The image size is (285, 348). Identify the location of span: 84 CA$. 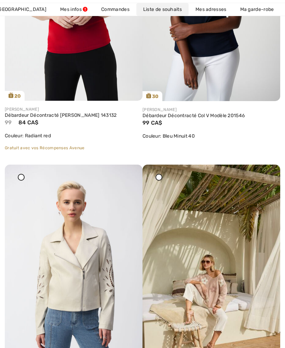
(28, 122).